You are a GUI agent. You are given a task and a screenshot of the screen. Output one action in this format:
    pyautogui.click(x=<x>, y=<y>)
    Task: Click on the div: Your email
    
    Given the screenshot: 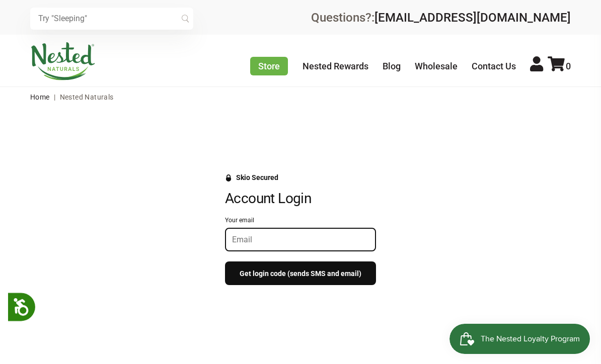 What is the action you would take?
    pyautogui.click(x=300, y=221)
    